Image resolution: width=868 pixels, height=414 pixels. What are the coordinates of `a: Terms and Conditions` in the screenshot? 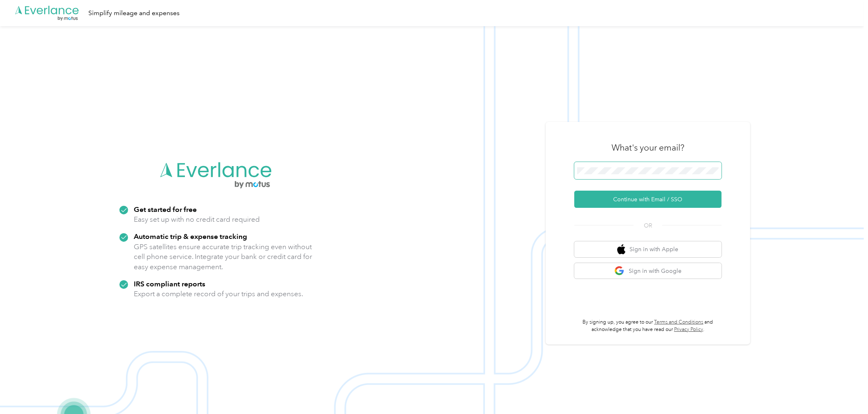 It's located at (679, 322).